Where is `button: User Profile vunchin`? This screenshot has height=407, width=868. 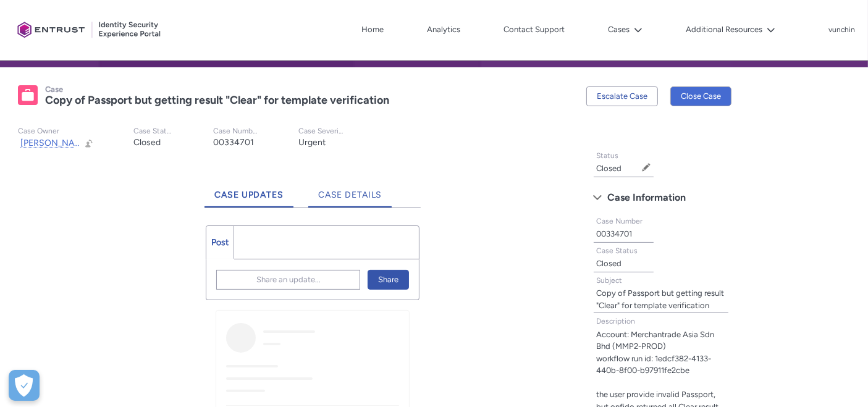 button: User Profile vunchin is located at coordinates (842, 29).